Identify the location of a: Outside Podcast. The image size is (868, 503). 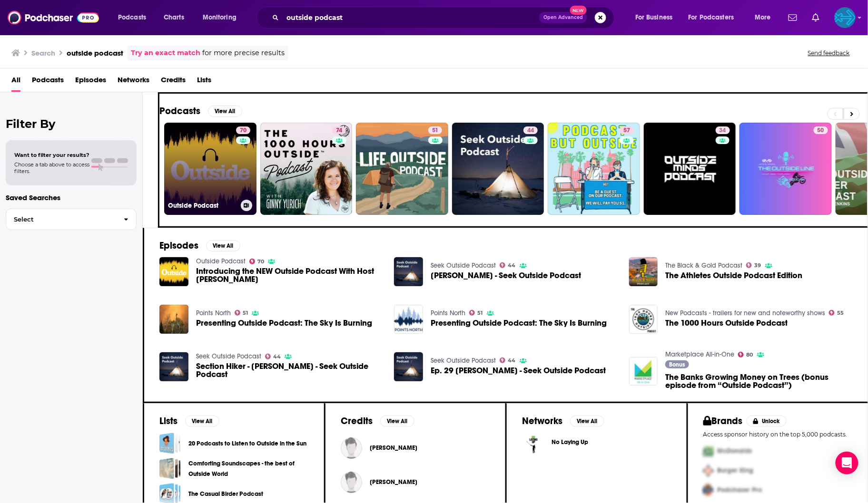
(221, 261).